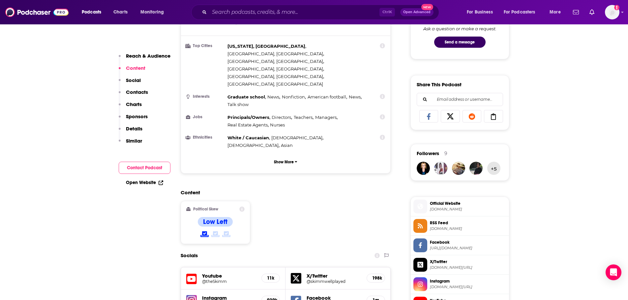 The height and width of the screenshot is (300, 628). What do you see at coordinates (417, 12) in the screenshot?
I see `button: Open AdvancedNew` at bounding box center [417, 12].